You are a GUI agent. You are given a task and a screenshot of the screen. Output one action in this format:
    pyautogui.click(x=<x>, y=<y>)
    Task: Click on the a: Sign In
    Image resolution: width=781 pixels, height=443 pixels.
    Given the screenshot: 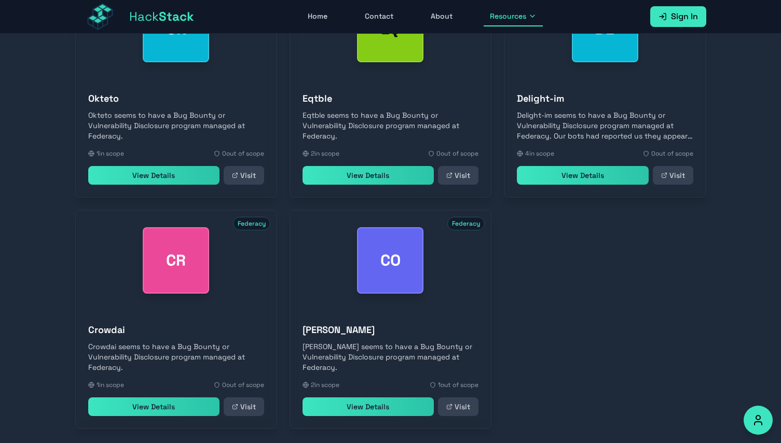 What is the action you would take?
    pyautogui.click(x=678, y=17)
    